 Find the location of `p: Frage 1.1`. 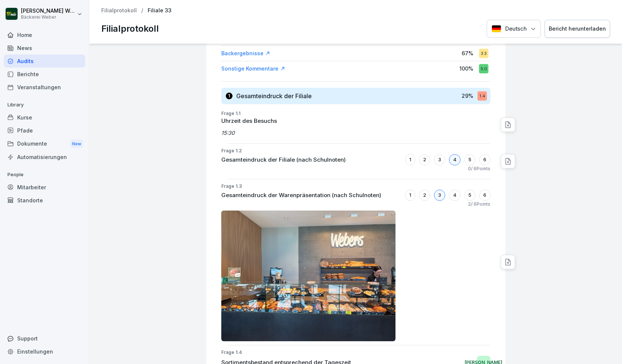

p: Frage 1.1 is located at coordinates (356, 113).